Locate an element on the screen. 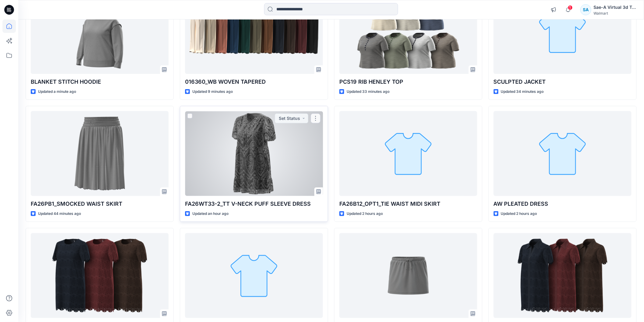 Image resolution: width=644 pixels, height=322 pixels. a: AW PLEATED DRESS is located at coordinates (563, 154).